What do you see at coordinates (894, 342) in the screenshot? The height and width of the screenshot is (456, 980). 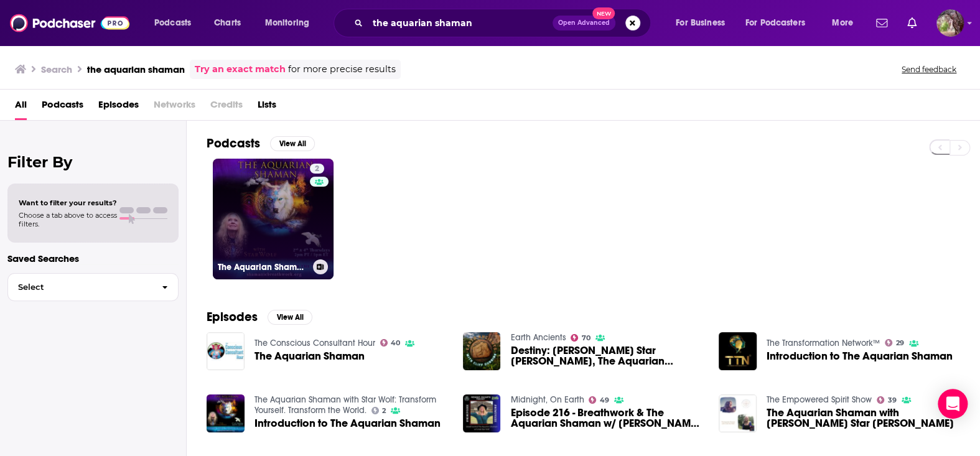 I see `a: 29` at bounding box center [894, 342].